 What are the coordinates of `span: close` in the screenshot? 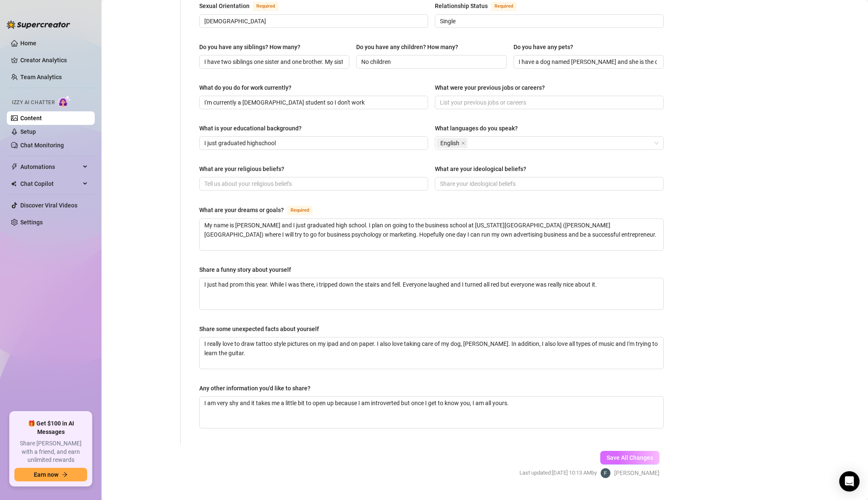 It's located at (463, 143).